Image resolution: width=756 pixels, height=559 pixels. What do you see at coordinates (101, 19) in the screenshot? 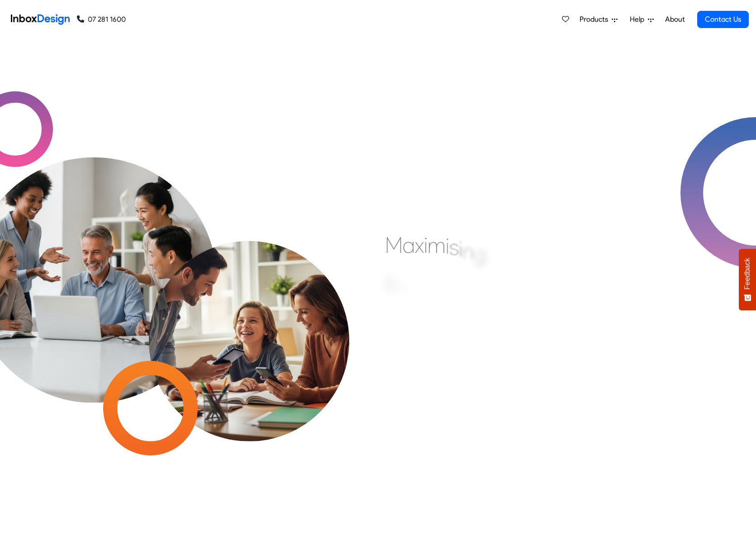
I see `a: 07 281 1600` at bounding box center [101, 19].